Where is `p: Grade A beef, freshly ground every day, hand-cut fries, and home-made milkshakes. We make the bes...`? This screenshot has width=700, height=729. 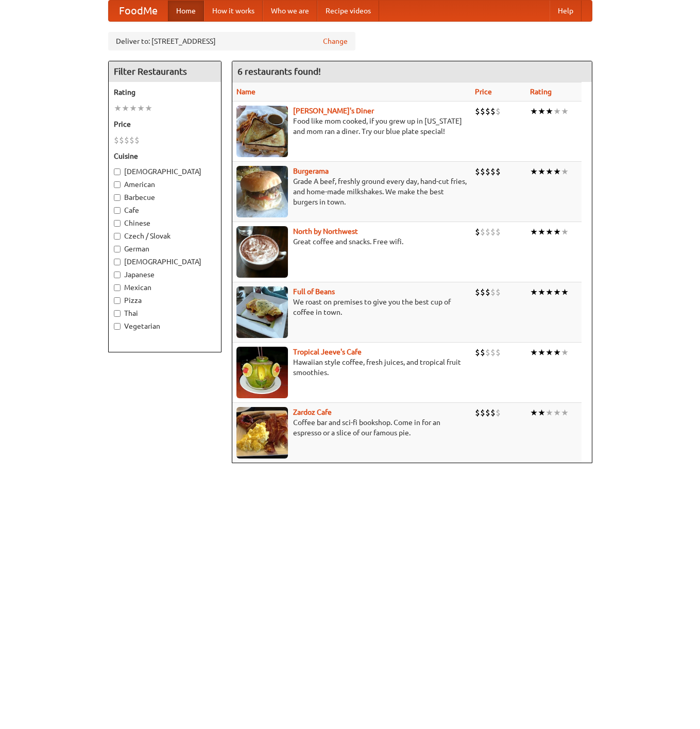
p: Grade A beef, freshly ground every day, hand-cut fries, and home-made milkshakes. We make the bes... is located at coordinates (351, 192).